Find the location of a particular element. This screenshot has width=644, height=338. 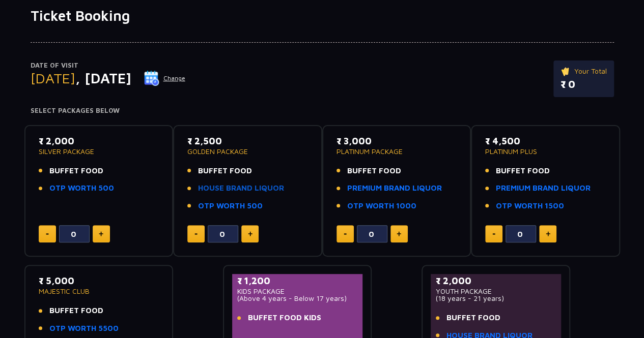

a: OTP WORTH 1000 is located at coordinates (382, 206).